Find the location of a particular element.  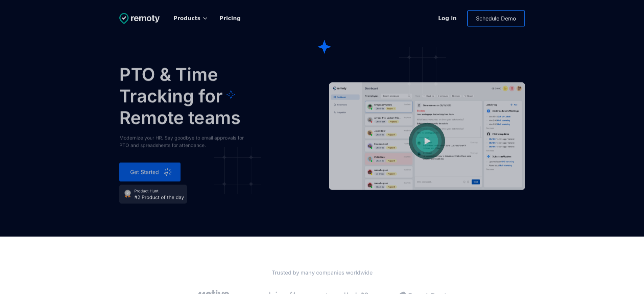

h1: PTO & Time Tracking for Remote teams is located at coordinates (204, 96).